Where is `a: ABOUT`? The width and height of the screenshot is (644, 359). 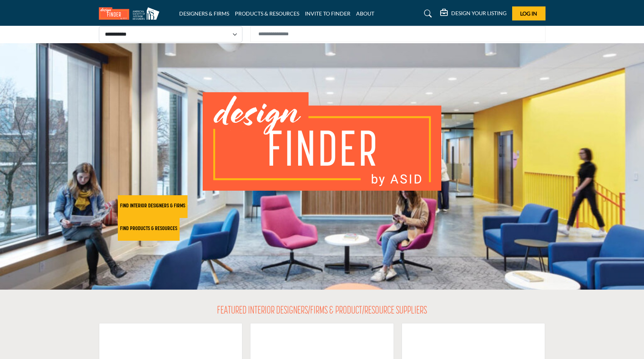 a: ABOUT is located at coordinates (365, 13).